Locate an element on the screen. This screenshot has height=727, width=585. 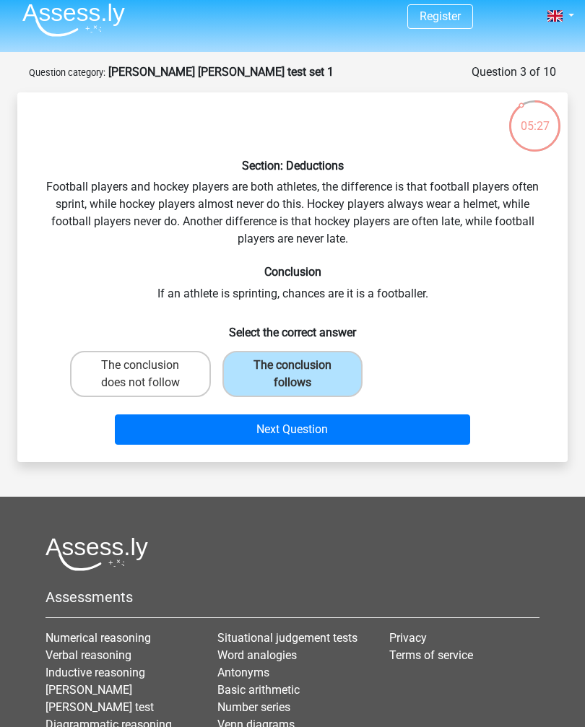
a: Basic arithmetic is located at coordinates (259, 690).